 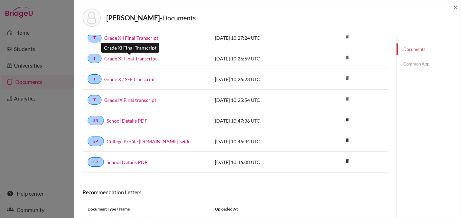 What do you see at coordinates (455, 7) in the screenshot?
I see `button: Close` at bounding box center [455, 7].